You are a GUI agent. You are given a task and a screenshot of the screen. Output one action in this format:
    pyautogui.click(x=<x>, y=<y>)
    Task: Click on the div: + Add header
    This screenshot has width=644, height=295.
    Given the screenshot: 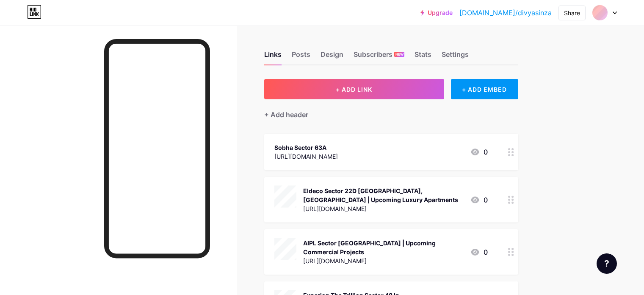 What is the action you would take?
    pyautogui.click(x=286, y=114)
    